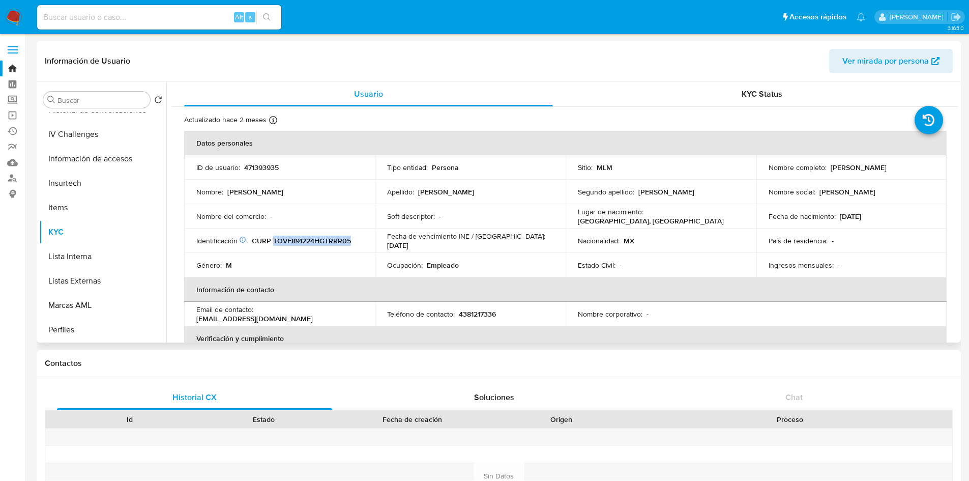  Describe the element at coordinates (890, 61) in the screenshot. I see `button: Ver mirada por persona` at that location.